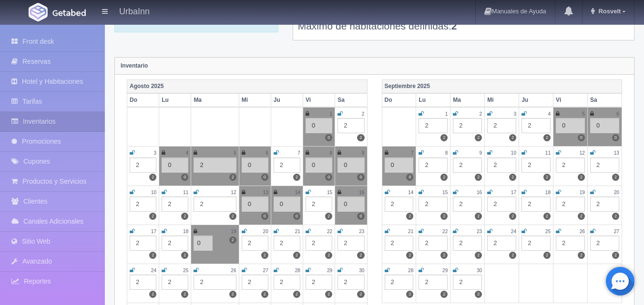 The image size is (644, 305). What do you see at coordinates (134, 11) in the screenshot?
I see `h4: UrbaInn` at bounding box center [134, 11].